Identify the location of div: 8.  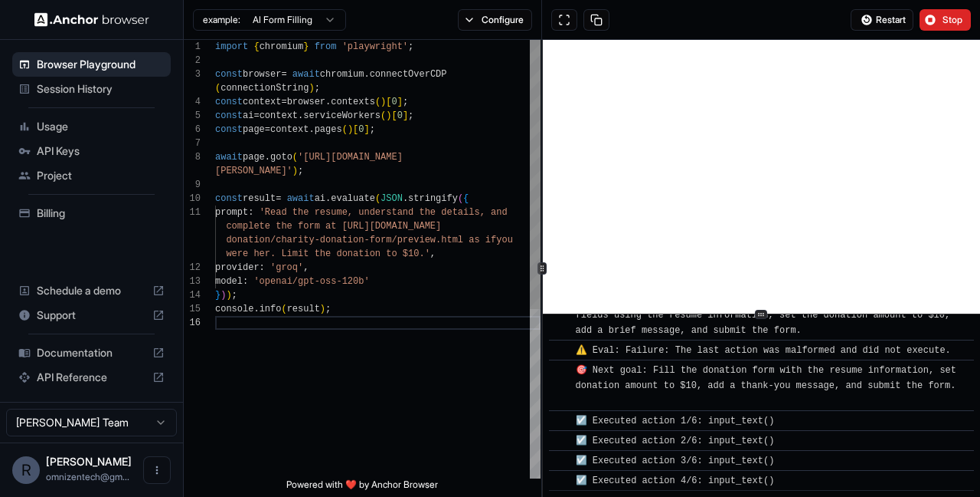
(192, 157).